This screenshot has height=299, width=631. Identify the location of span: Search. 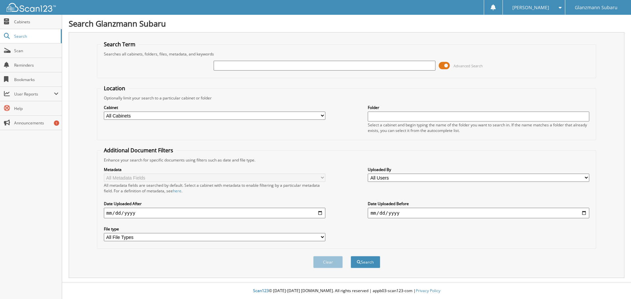
(36, 36).